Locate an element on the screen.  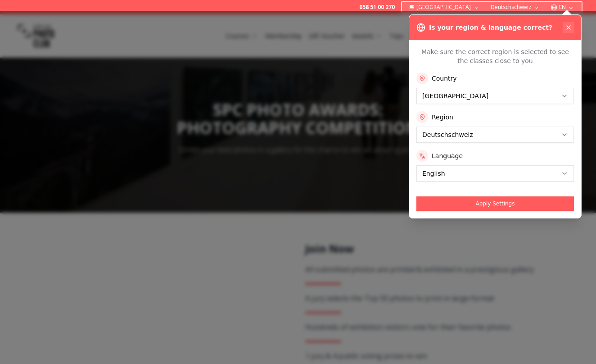
button: Apply Settings is located at coordinates (495, 203).